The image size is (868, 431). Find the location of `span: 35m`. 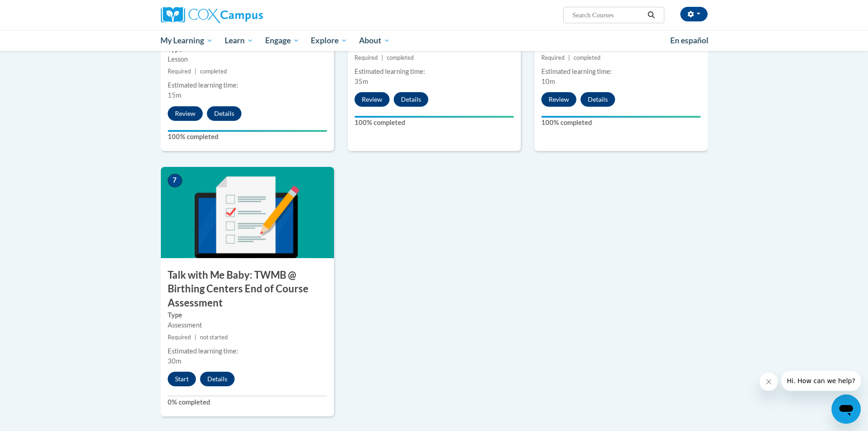

span: 35m is located at coordinates (362, 81).